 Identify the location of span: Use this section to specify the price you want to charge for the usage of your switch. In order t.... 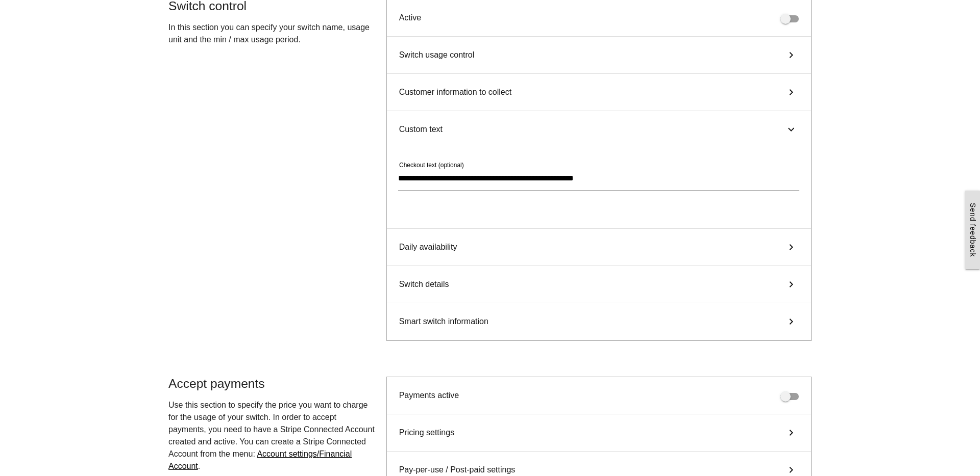
(271, 429).